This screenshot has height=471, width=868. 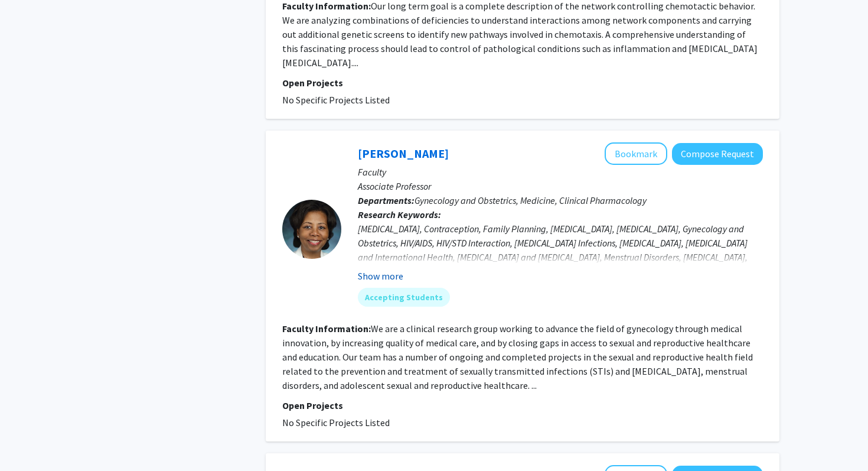 What do you see at coordinates (404, 297) in the screenshot?
I see `mat-chip: Accepting Students` at bounding box center [404, 297].